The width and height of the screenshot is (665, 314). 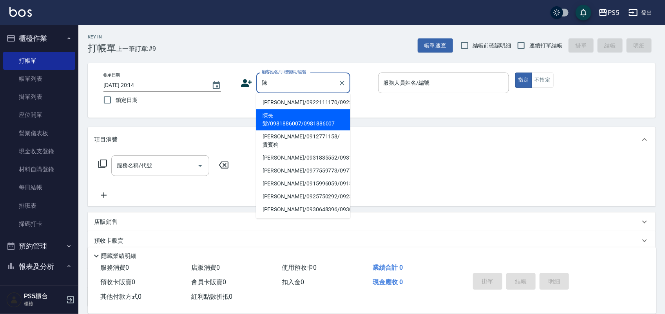 What do you see at coordinates (583, 13) in the screenshot?
I see `button: save` at bounding box center [583, 13].